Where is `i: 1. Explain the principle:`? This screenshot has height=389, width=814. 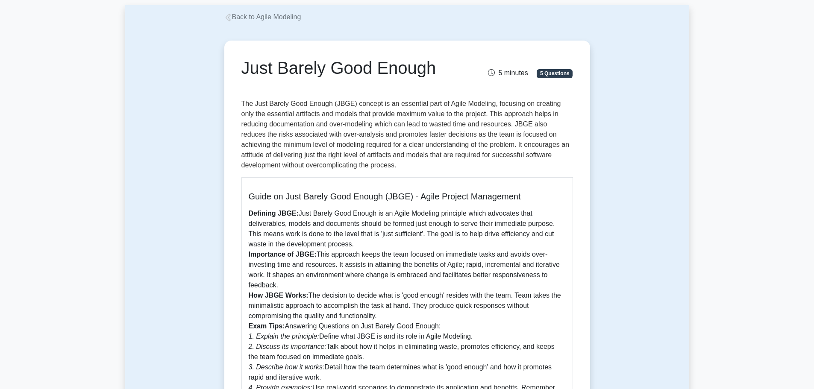
i: 1. Explain the principle: is located at coordinates (284, 336).